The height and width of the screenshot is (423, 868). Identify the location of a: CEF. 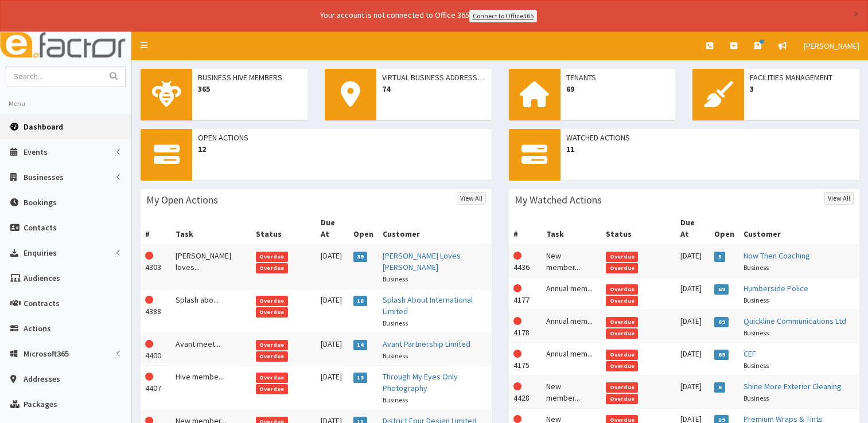
(749, 354).